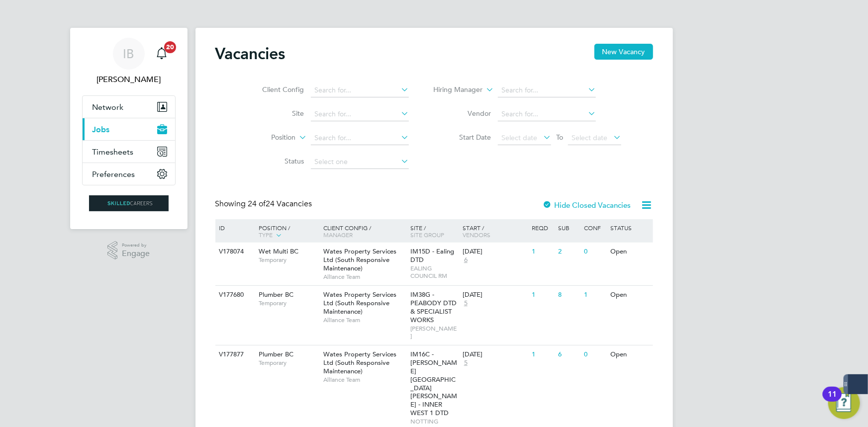 Image resolution: width=868 pixels, height=427 pixels. Describe the element at coordinates (267, 138) in the screenshot. I see `label: Position` at that location.